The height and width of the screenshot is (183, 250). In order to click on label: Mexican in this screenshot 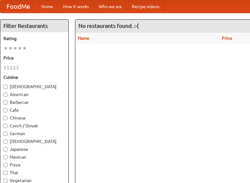, I will do `click(34, 157)`.